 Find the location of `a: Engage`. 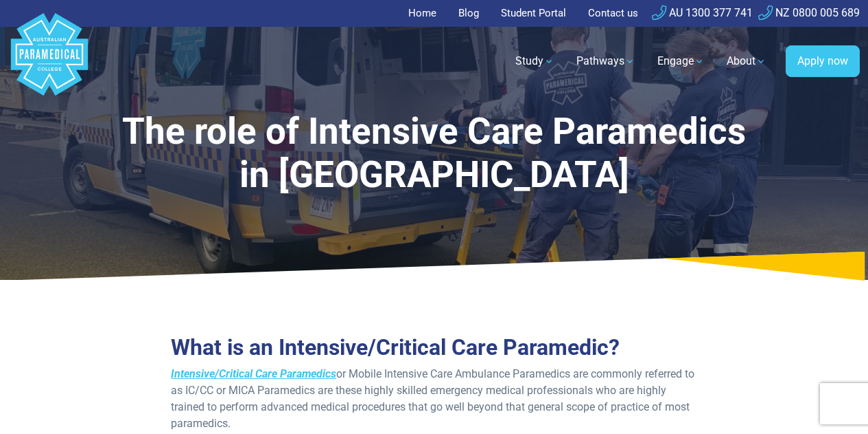

a: Engage is located at coordinates (681, 61).